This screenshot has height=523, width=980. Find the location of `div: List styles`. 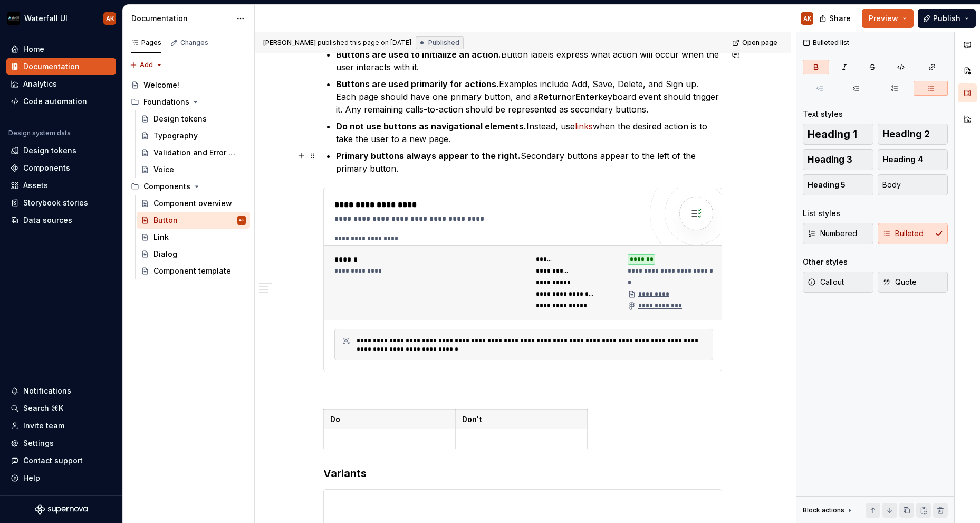

div: List styles is located at coordinates (821, 214).